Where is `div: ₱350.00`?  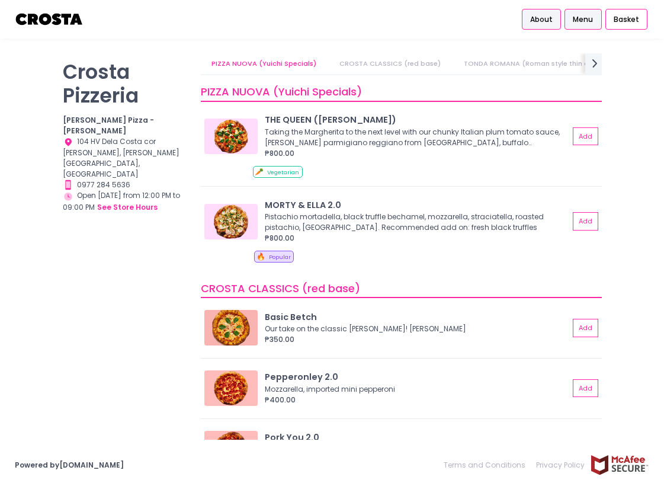
div: ₱350.00 is located at coordinates (417, 340).